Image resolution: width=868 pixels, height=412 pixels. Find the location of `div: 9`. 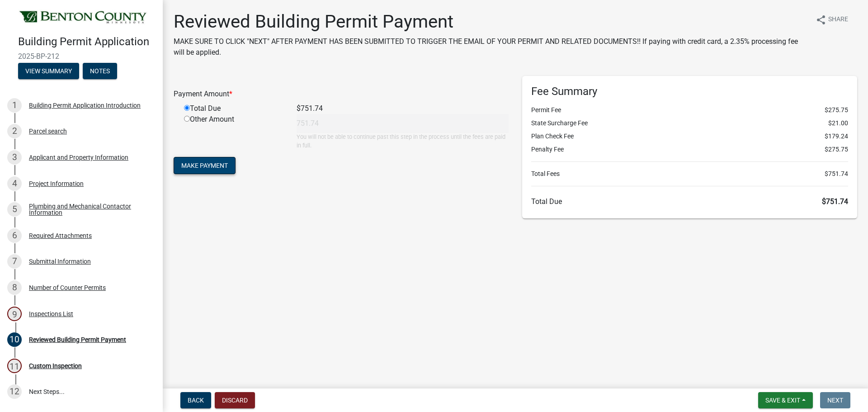

div: 9 is located at coordinates (14, 314).